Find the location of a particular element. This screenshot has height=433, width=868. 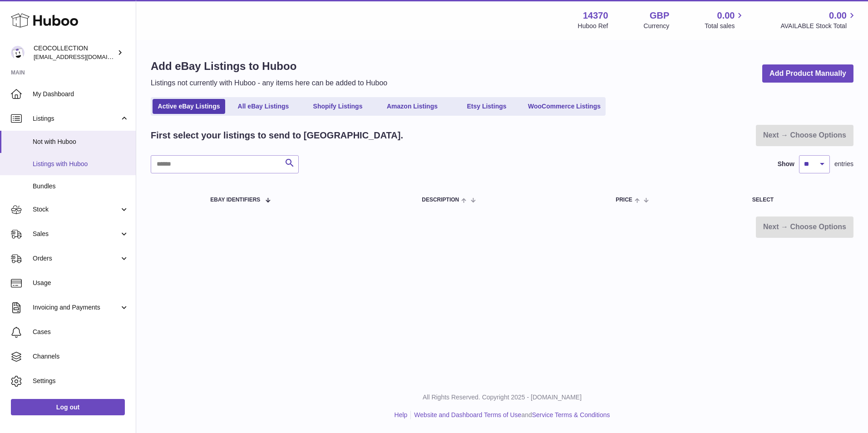

strong: GBP is located at coordinates (659, 16).